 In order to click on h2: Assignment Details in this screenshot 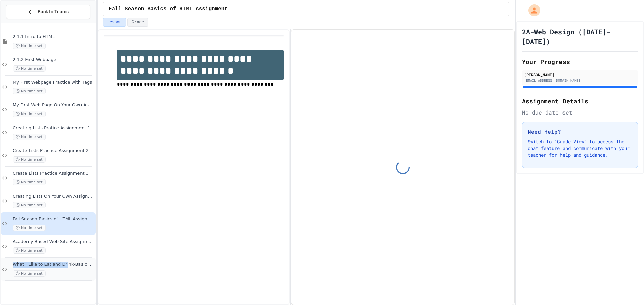, I will do `click(580, 101)`.